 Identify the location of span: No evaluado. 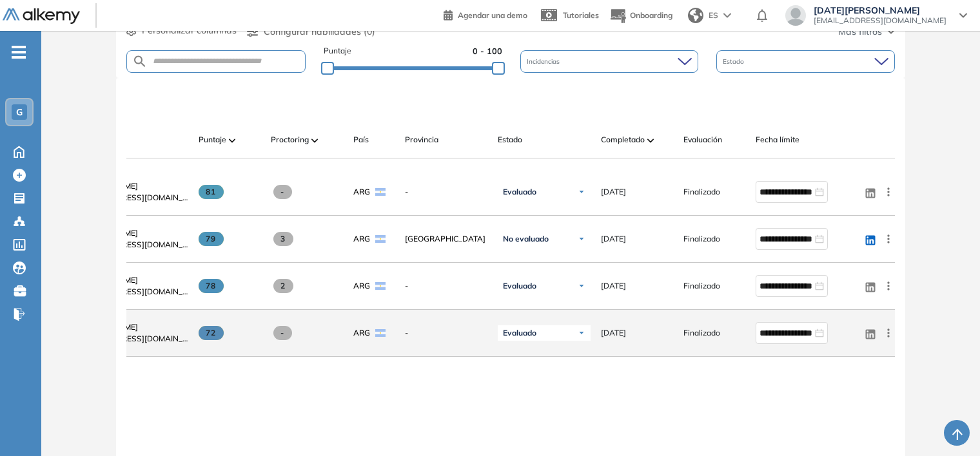
(525, 239).